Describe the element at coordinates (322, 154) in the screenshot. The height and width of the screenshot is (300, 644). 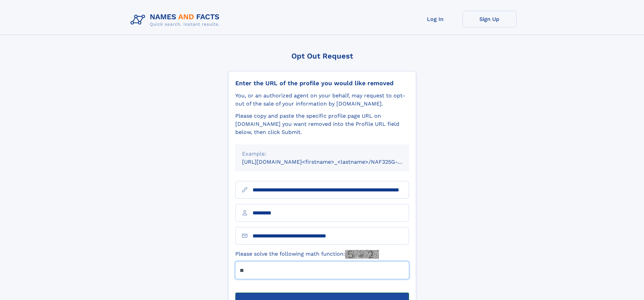
I see `div: Example:` at that location.